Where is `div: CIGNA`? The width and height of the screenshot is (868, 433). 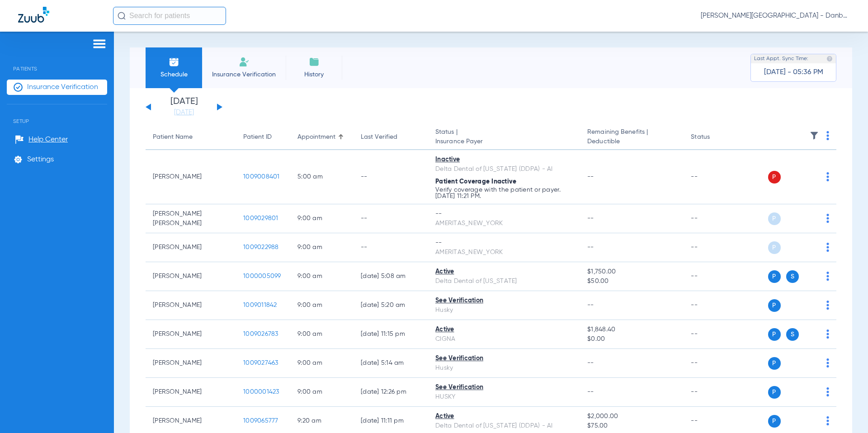 div: CIGNA is located at coordinates (504, 339).